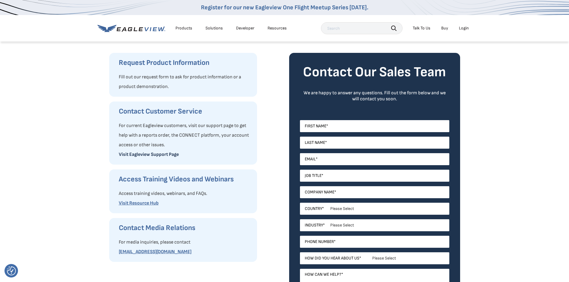 Image resolution: width=569 pixels, height=282 pixels. I want to click on strong: Contact Our Sales Team, so click(375, 72).